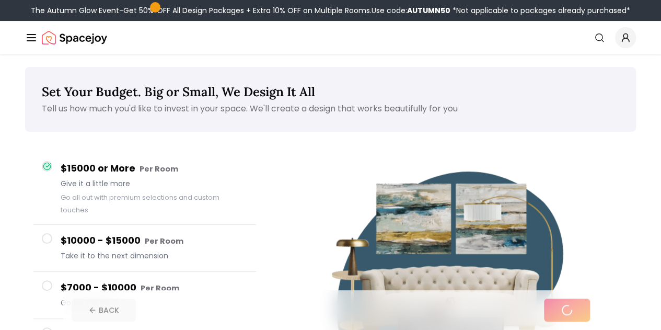 Image resolution: width=661 pixels, height=330 pixels. What do you see at coordinates (411, 10) in the screenshot?
I see `span: Use code:` at bounding box center [411, 10].